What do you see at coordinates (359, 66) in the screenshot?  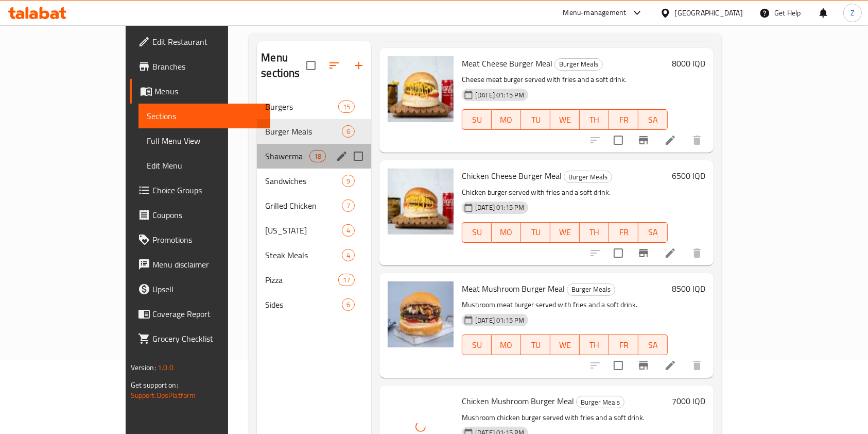 I see `button: Add section` at bounding box center [359, 66].